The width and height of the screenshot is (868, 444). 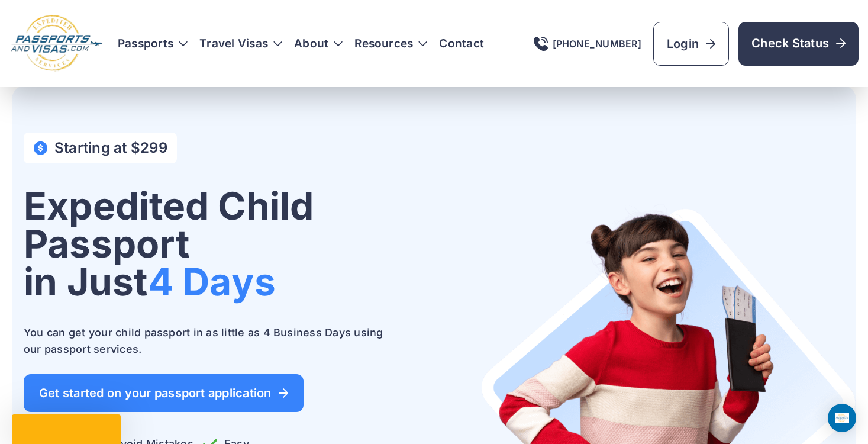 What do you see at coordinates (798, 43) in the screenshot?
I see `span: Check Status` at bounding box center [798, 43].